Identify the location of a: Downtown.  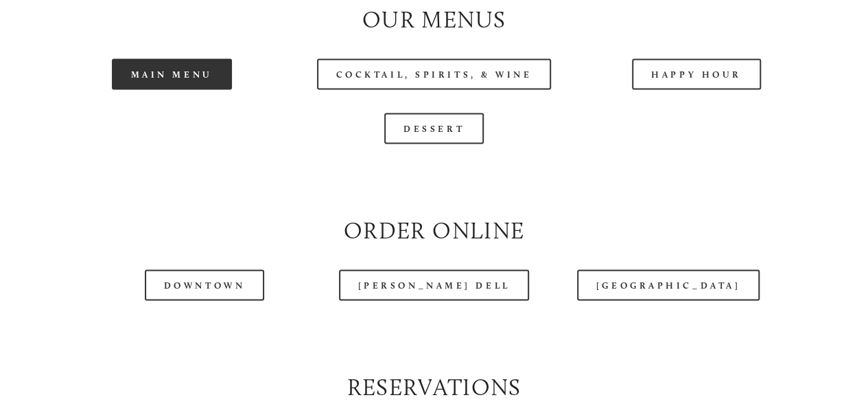
(205, 285).